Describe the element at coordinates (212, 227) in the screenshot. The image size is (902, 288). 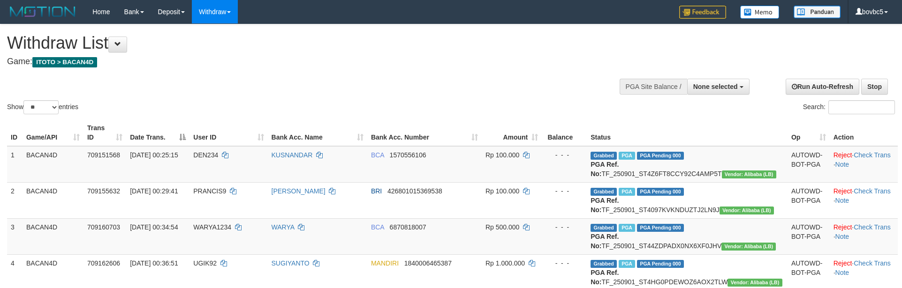
I see `span: WARYA1234` at that location.